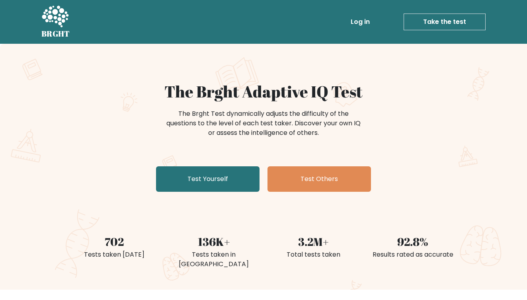 The width and height of the screenshot is (527, 300). I want to click on div: The Brght Test dynamically adjusts the difficulty of the questions to the level of each test take..., so click(264, 123).